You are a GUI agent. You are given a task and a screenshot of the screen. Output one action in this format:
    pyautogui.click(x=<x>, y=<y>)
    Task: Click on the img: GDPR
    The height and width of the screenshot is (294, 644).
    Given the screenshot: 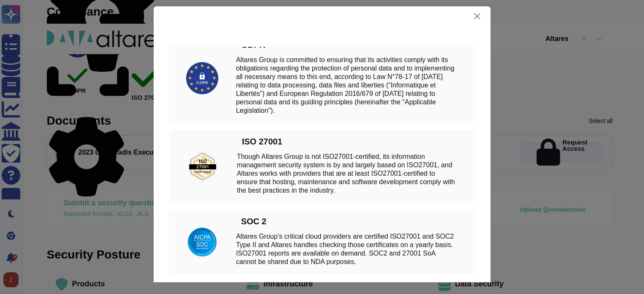 What is the action you would take?
    pyautogui.click(x=202, y=78)
    